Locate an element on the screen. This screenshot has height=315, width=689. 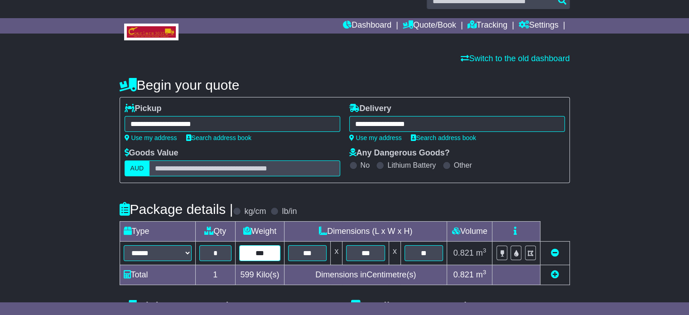
td: Volume is located at coordinates (470, 232).